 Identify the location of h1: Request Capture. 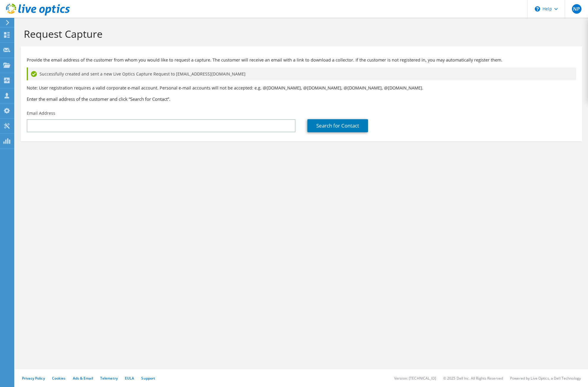
(300, 34).